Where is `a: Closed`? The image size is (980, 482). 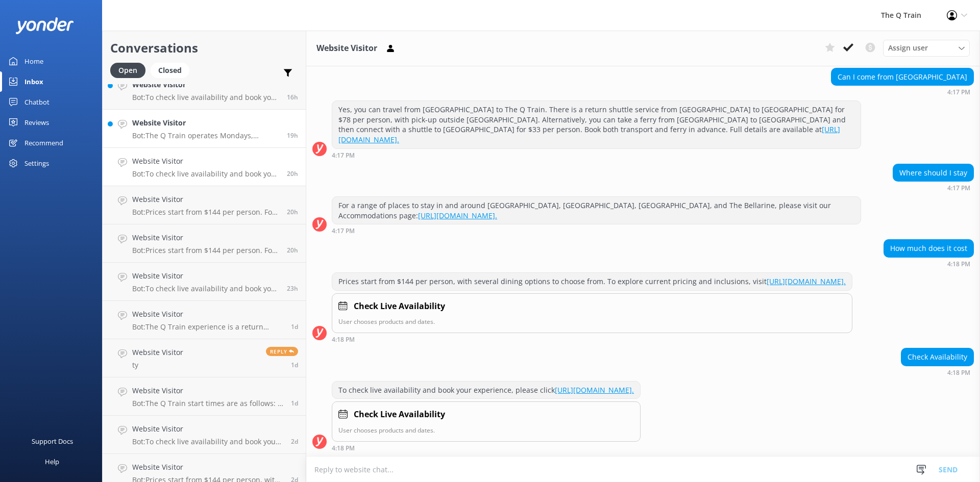 a: Closed is located at coordinates (173, 70).